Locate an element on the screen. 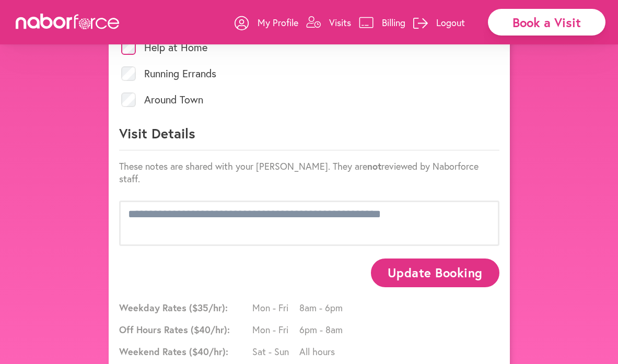 Image resolution: width=618 pixels, height=364 pixels. a: Logout is located at coordinates (439, 23).